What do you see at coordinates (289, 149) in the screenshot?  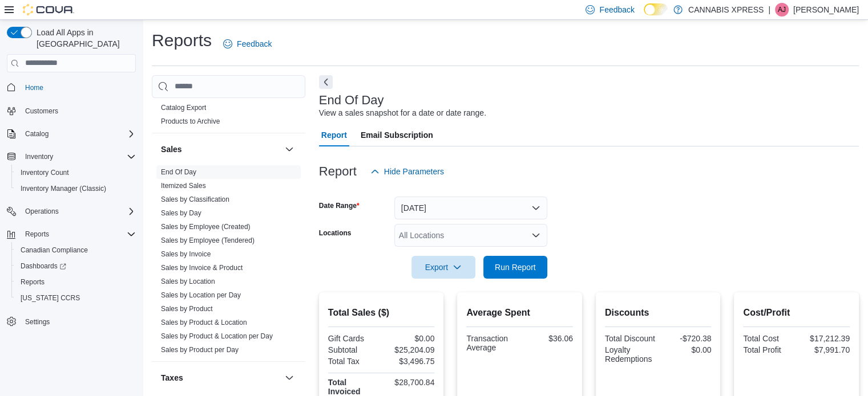 I see `button: Sales` at bounding box center [289, 149].